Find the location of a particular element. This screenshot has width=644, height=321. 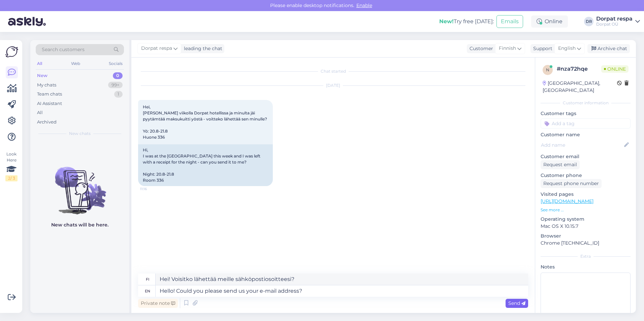

span: Dorpat respa is located at coordinates (157, 49).